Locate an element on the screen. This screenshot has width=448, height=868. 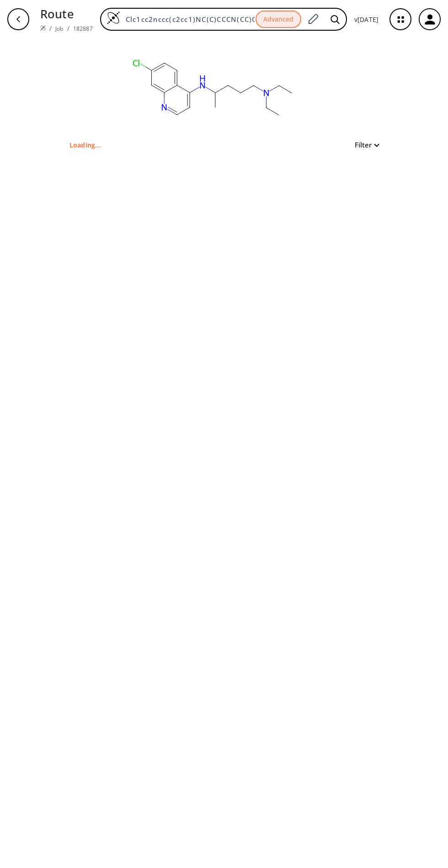
input: Enter SMILES is located at coordinates (188, 19).